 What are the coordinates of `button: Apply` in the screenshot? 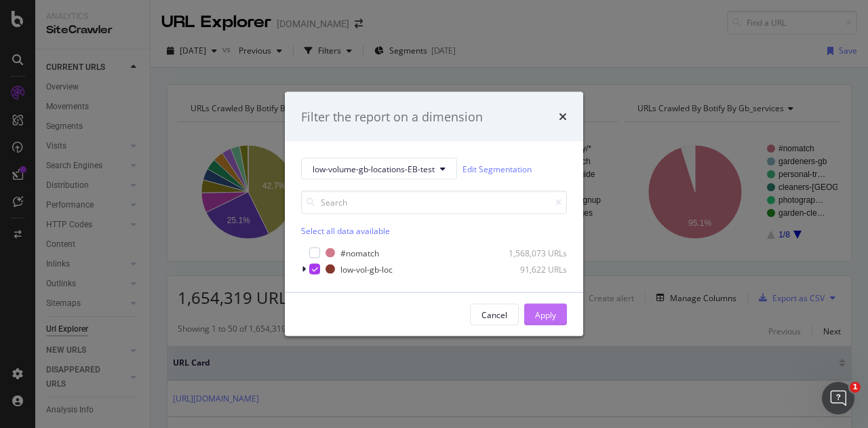 It's located at (545, 315).